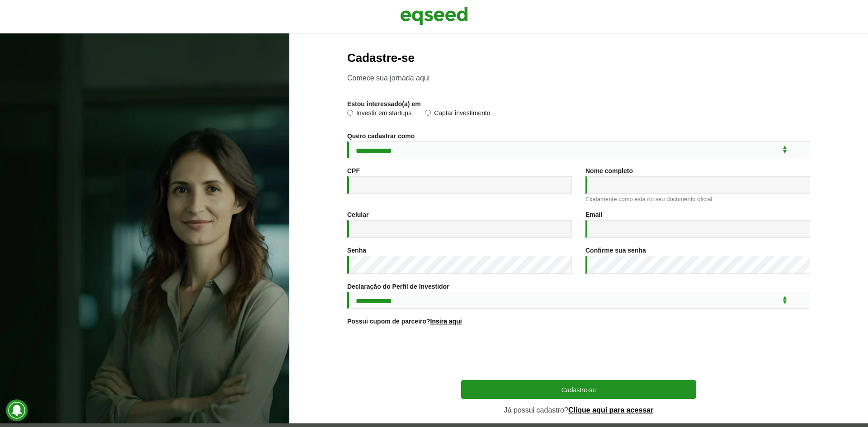 Image resolution: width=868 pixels, height=427 pixels. I want to click on label: Nome completo, so click(609, 171).